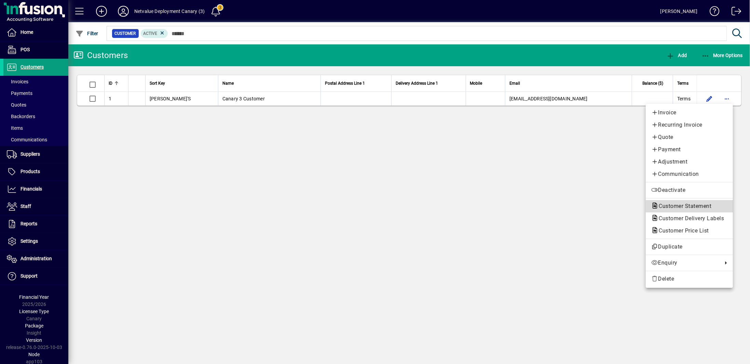  I want to click on span: Enquiry, so click(685, 263).